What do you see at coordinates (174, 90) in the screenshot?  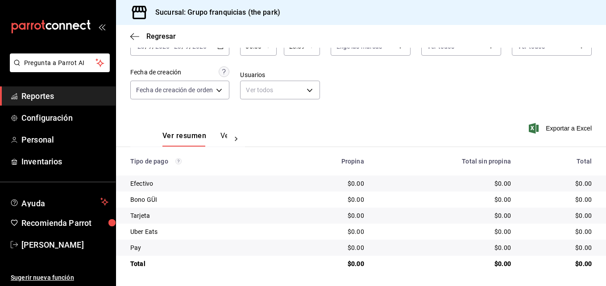 I see `span: Fecha de creación de orden` at bounding box center [174, 90].